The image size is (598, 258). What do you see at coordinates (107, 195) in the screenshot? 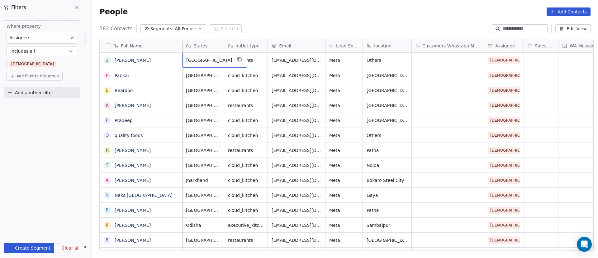
I see `div: N` at bounding box center [107, 195].